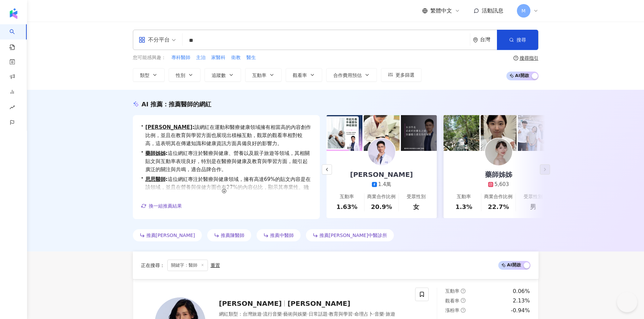 This screenshot has width=644, height=319. Describe the element at coordinates (251, 58) in the screenshot. I see `span: 醫生` at that location.